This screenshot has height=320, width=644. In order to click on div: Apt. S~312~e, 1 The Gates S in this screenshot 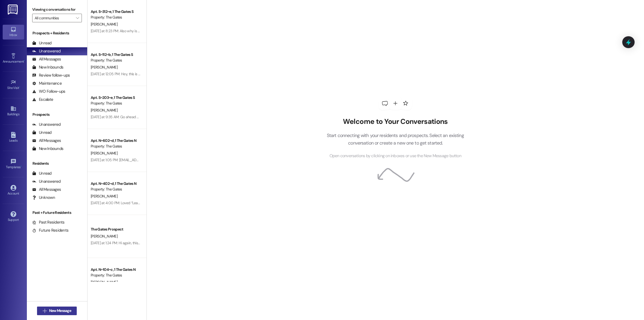, I will do `click(115, 11)`.